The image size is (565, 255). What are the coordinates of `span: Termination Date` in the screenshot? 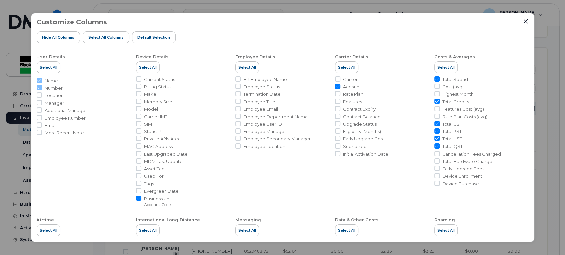 It's located at (262, 94).